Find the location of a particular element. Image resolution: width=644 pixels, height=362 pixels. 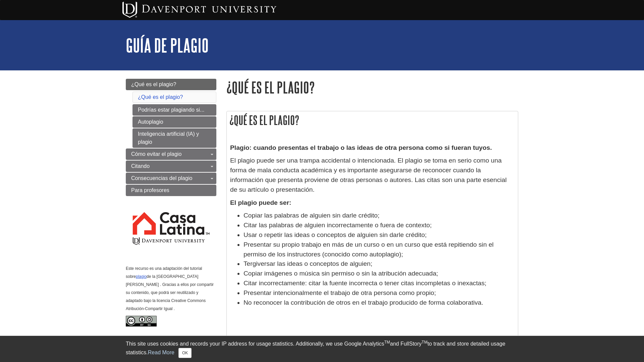

a: Read More is located at coordinates (161, 353).